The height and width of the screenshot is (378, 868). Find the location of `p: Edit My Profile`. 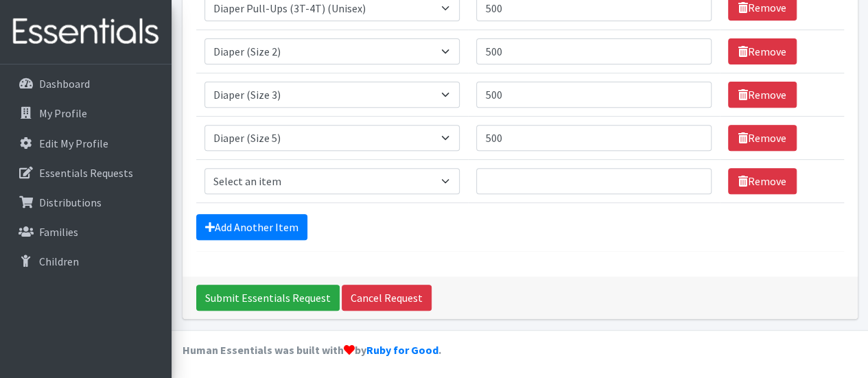

p: Edit My Profile is located at coordinates (73, 143).